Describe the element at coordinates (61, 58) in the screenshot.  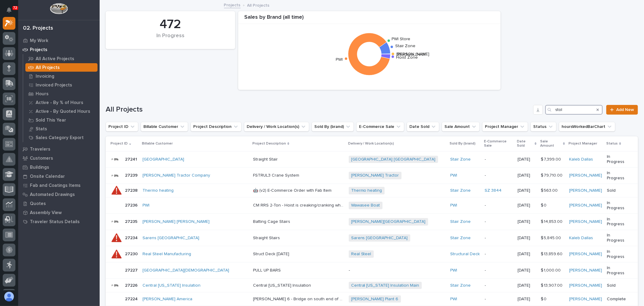
I see `a: All Active Projects` at that location.